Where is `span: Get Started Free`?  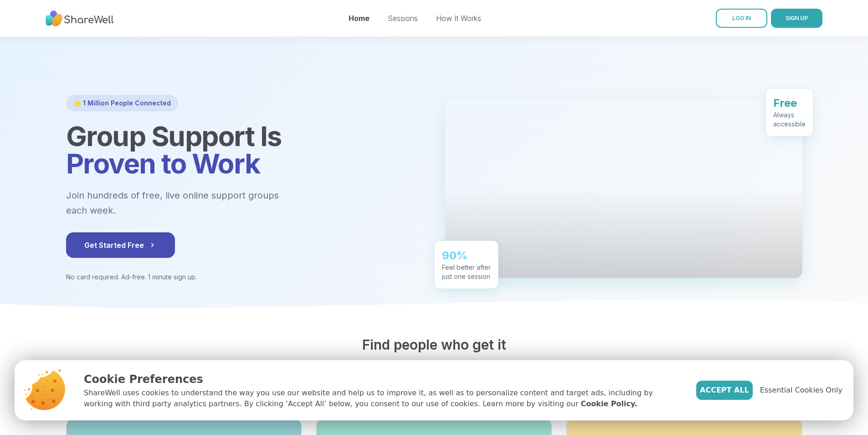
span: Get Started Free is located at coordinates (120, 245).